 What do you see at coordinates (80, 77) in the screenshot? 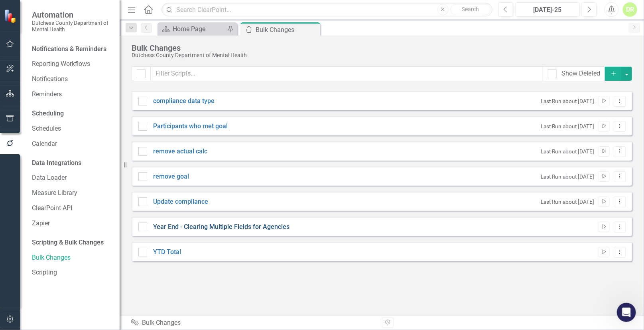
I see `p: How can we help?` at bounding box center [80, 77].